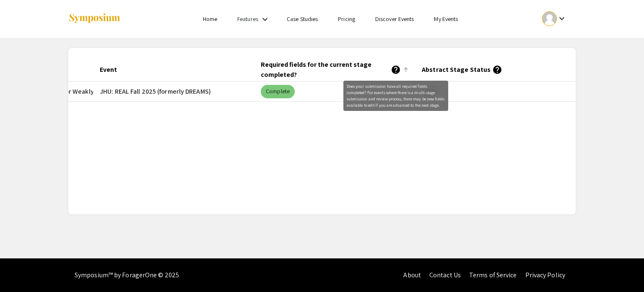 The image size is (644, 292). What do you see at coordinates (545, 275) in the screenshot?
I see `a: Privacy Policy` at bounding box center [545, 275].